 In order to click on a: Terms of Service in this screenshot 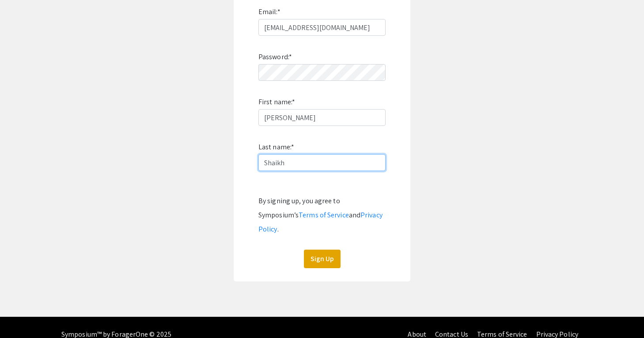, I will do `click(324, 215)`.